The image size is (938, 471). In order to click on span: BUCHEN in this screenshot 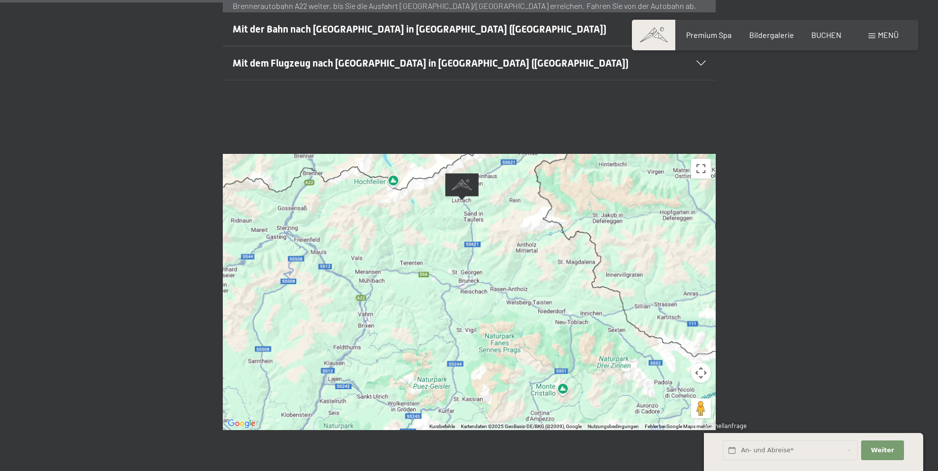, I will do `click(826, 35)`.